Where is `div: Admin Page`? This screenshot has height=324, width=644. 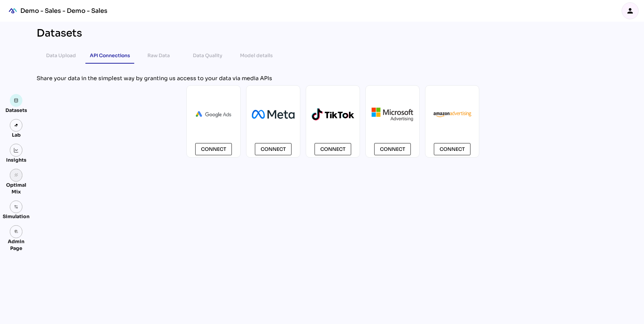
div: Admin Page is located at coordinates (16, 245).